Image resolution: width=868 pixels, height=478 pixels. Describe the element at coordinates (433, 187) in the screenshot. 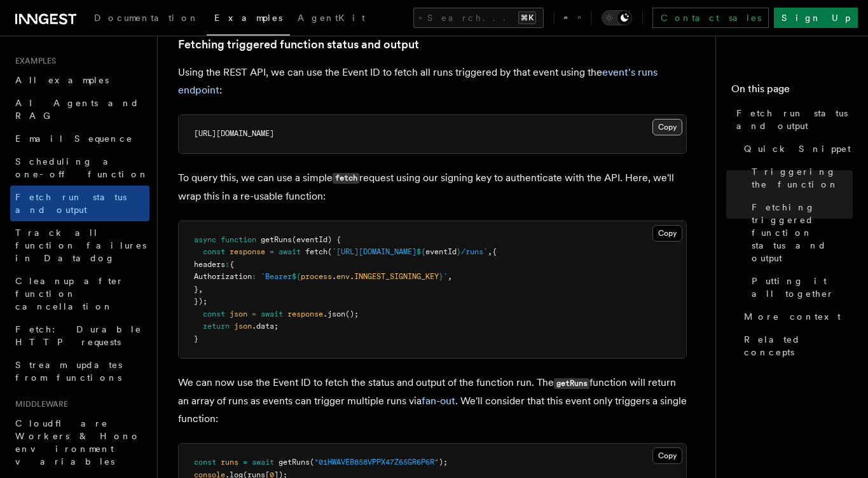

I see `p: To query this, we can use a simple request using our signing key to authenticate with the API. He...` at that location.